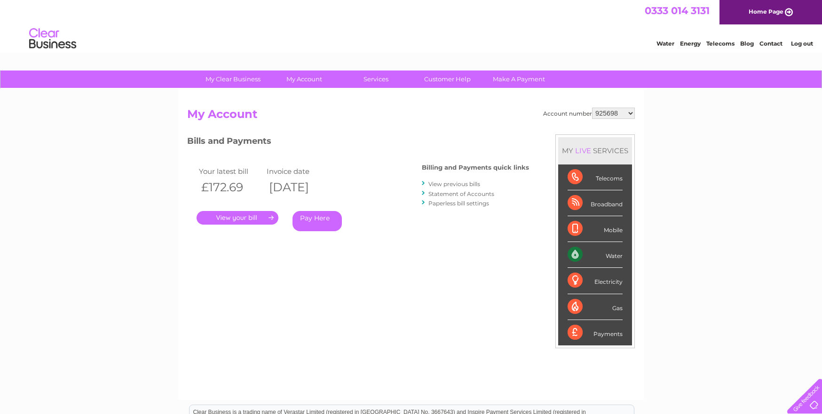  What do you see at coordinates (595, 177) in the screenshot?
I see `div: Telecoms` at bounding box center [595, 177].